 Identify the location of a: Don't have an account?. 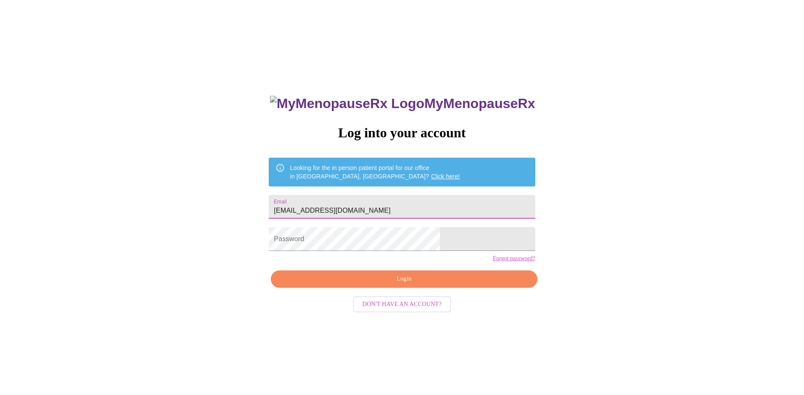
(402, 303).